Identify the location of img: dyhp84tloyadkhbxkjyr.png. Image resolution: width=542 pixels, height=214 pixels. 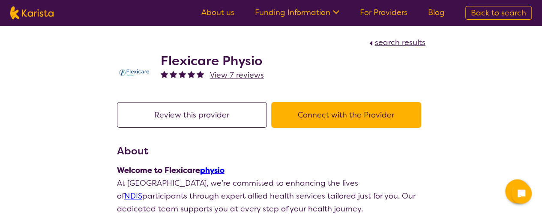
(134, 72).